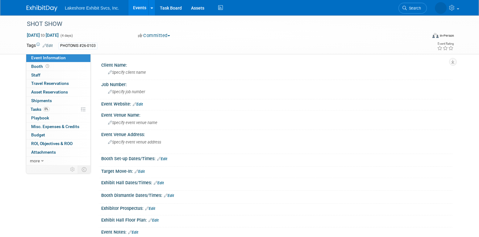  What do you see at coordinates (58, 127) in the screenshot?
I see `a: Misc. Expenses & Credits` at bounding box center [58, 127].